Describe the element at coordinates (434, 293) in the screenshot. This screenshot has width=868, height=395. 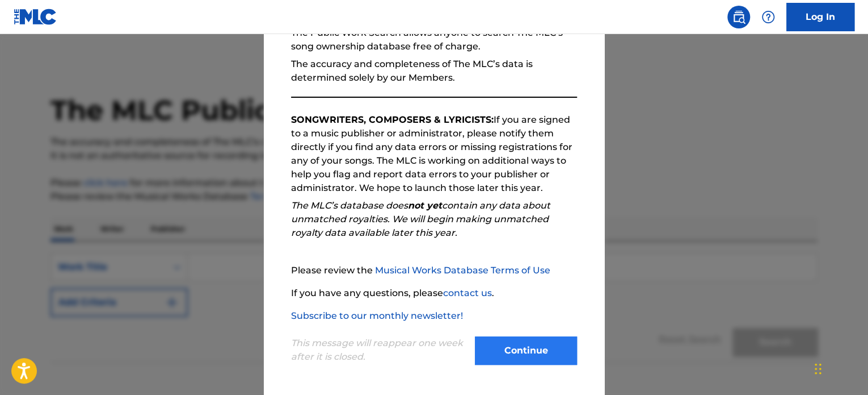
I see `p: If you have any questions, please .` at that location.